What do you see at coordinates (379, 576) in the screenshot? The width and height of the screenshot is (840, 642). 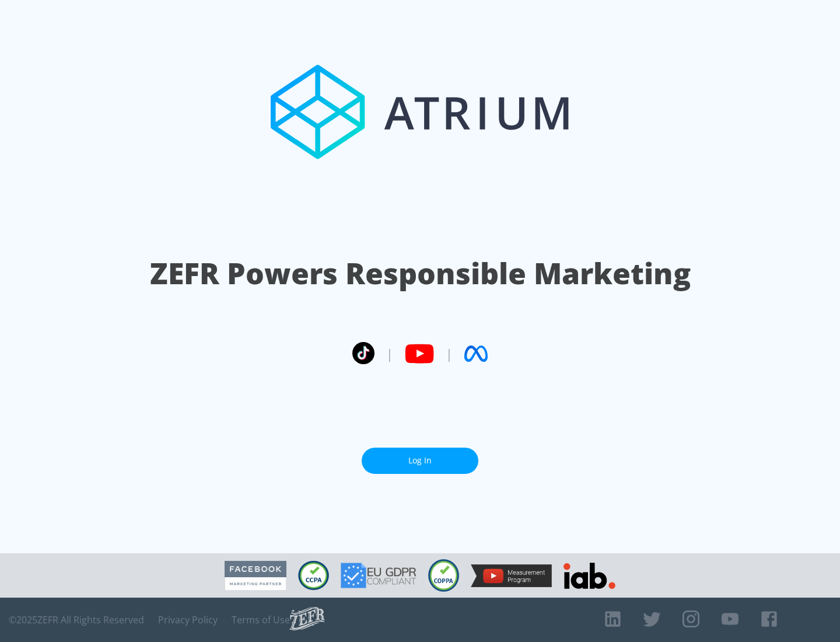 I see `img: GDPR Compliant` at bounding box center [379, 576].